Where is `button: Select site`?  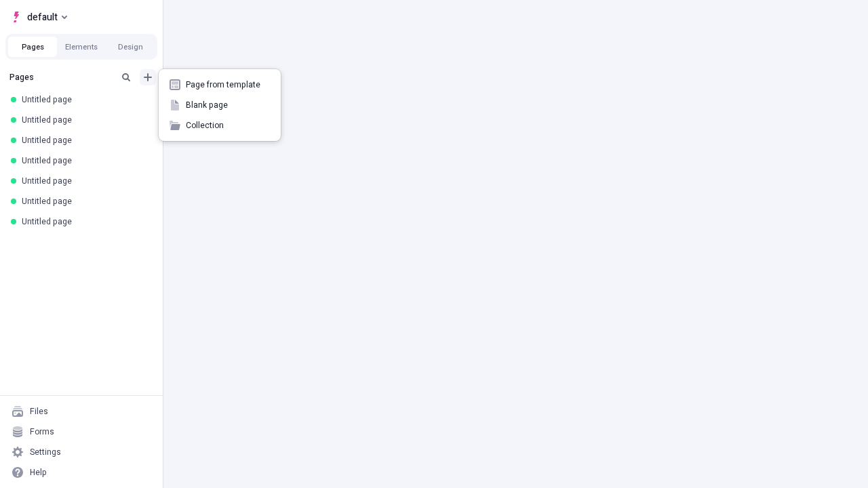 button: Select site is located at coordinates (39, 17).